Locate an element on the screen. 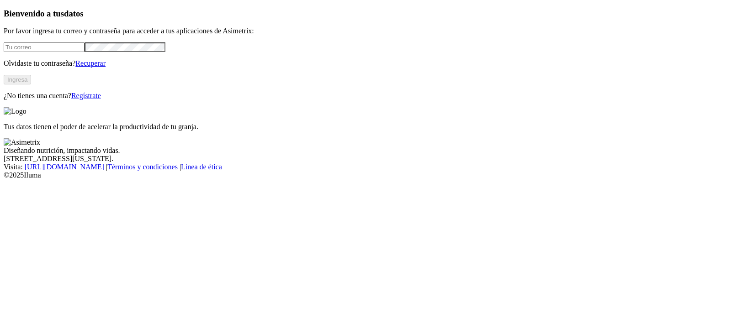  a: Recuperar is located at coordinates (90, 63).